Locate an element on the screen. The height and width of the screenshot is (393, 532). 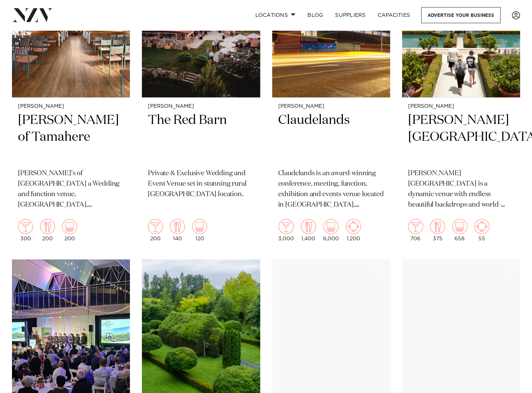
div: 140 is located at coordinates (178, 230).